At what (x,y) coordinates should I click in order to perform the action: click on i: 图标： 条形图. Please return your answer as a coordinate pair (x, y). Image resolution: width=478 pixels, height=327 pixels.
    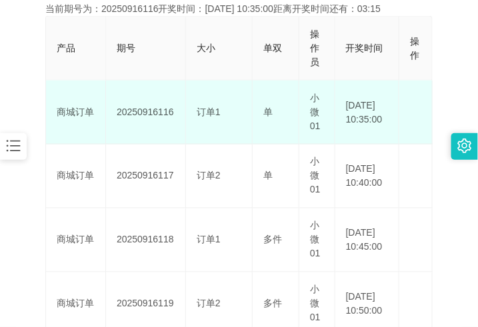
    Looking at the image, I should click on (13, 146).